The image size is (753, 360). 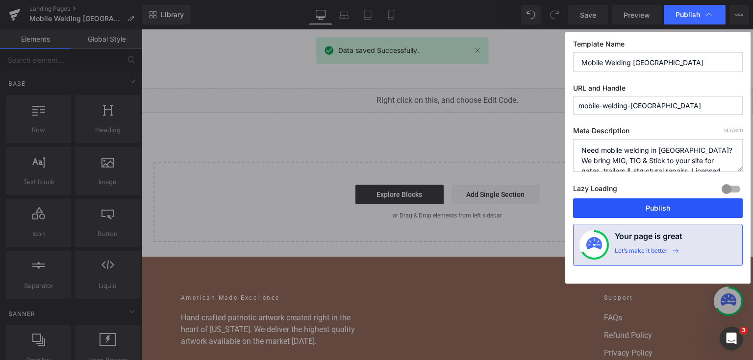 I want to click on label: URL and Handle, so click(x=658, y=90).